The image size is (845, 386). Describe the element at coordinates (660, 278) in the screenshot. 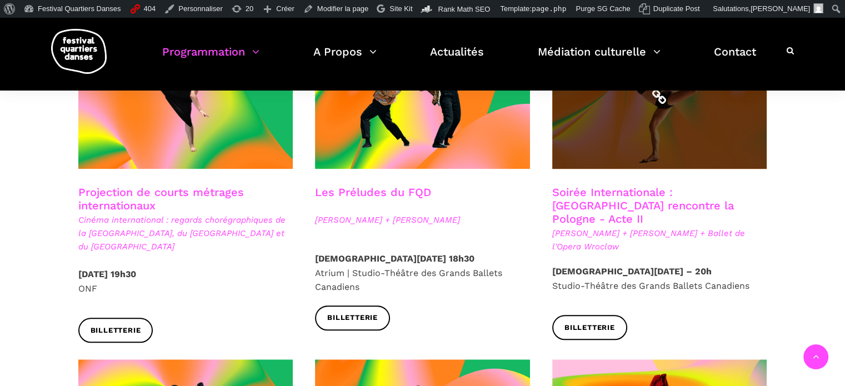

I see `p: Studio-Théâtre des Grands Ballets Canadiens` at that location.